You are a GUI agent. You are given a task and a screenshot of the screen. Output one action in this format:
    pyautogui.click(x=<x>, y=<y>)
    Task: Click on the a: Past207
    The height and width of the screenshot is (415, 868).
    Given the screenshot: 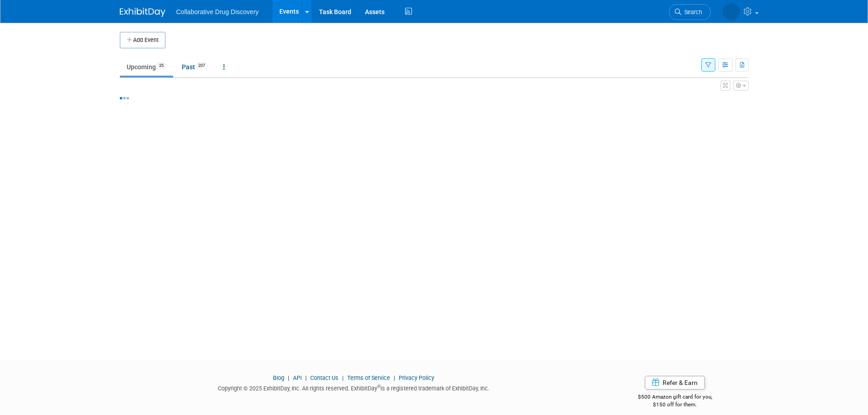 What is the action you would take?
    pyautogui.click(x=195, y=67)
    